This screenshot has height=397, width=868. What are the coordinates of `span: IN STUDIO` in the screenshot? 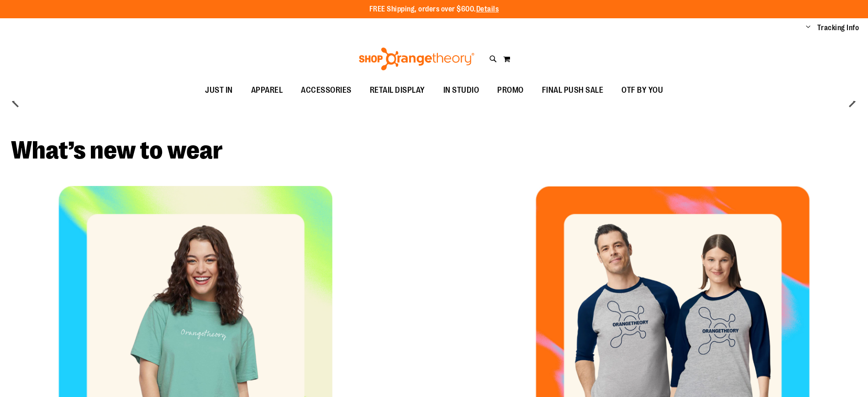 It's located at (461, 90).